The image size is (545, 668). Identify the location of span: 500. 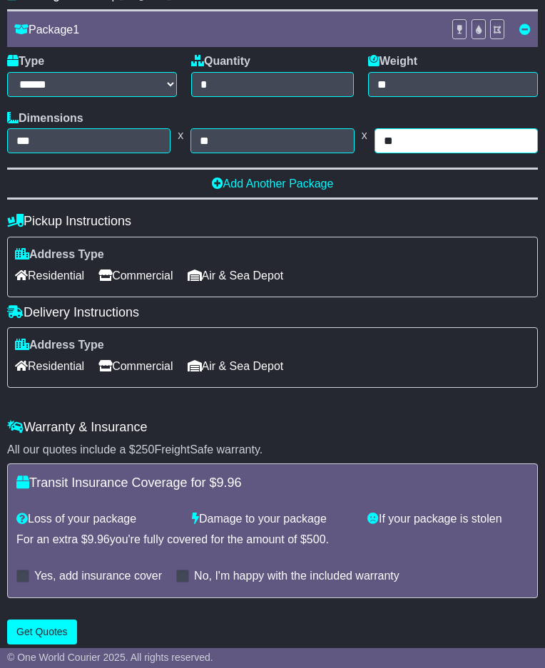
(316, 539).